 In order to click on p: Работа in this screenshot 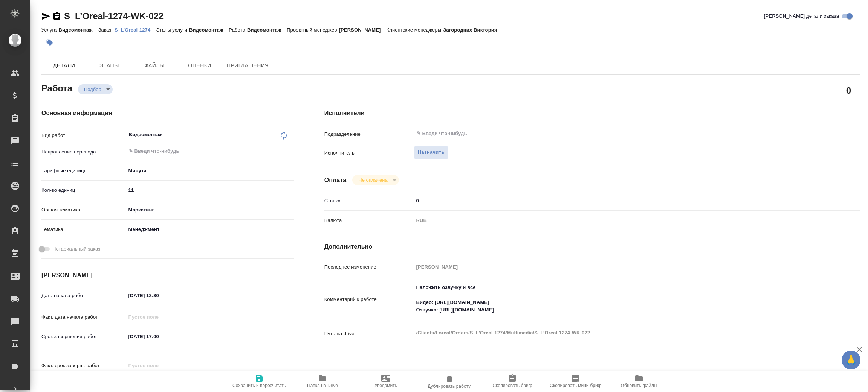, I will do `click(238, 30)`.